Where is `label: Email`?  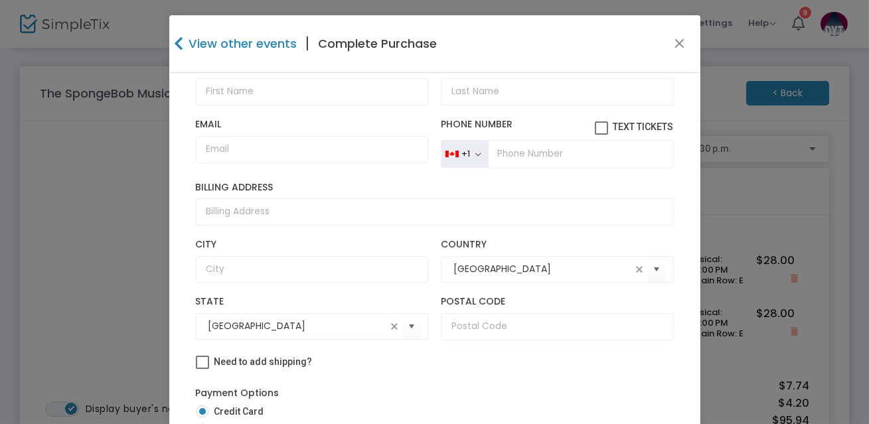
label: Email is located at coordinates (312, 125).